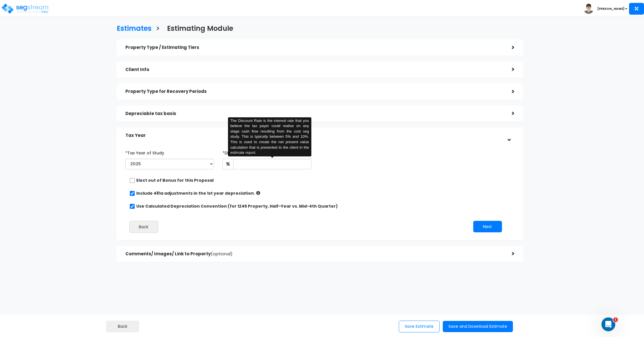 This screenshot has height=337, width=644. Describe the element at coordinates (270, 137) in the screenshot. I see `div: The Discount Rate is the interest rate that you believe the tax payer could realise on any stage ...` at that location.